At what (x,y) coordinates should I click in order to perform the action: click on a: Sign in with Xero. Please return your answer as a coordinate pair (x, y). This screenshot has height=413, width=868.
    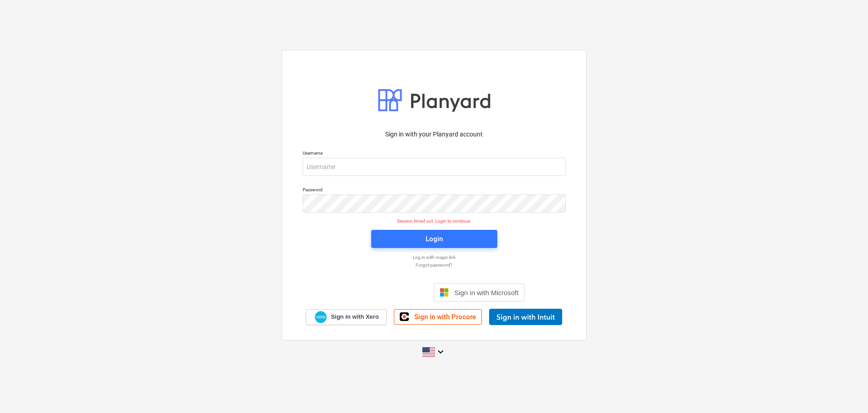
    Looking at the image, I should click on (346, 317).